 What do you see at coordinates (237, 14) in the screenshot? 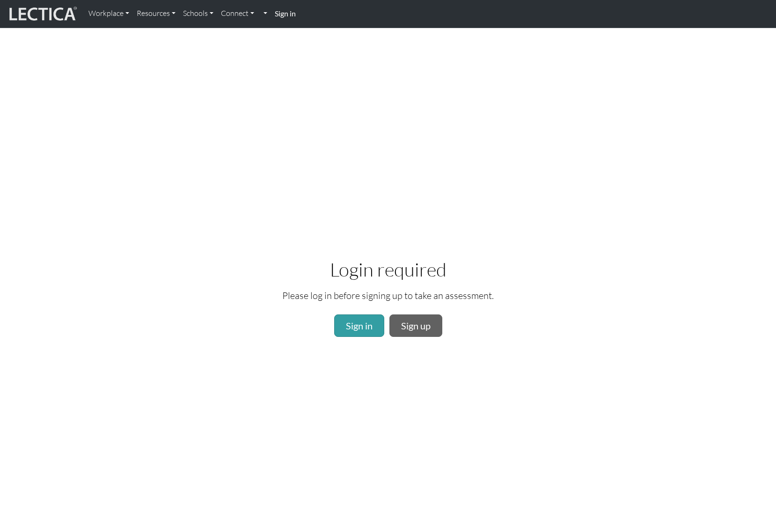
I see `a: Connect` at bounding box center [237, 14].